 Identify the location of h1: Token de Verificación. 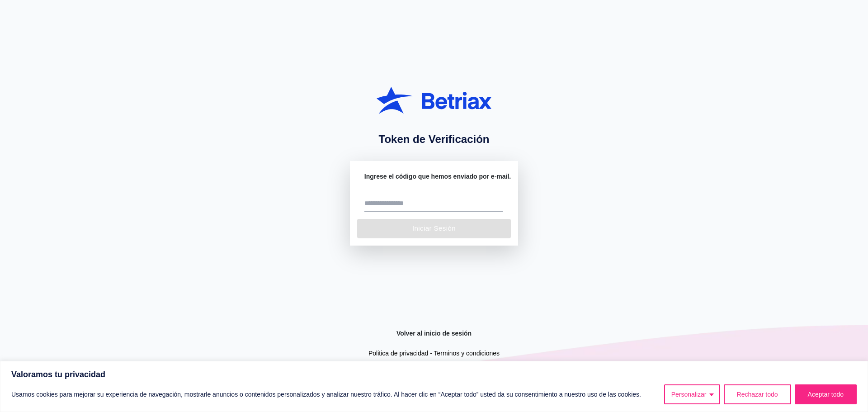
(434, 139).